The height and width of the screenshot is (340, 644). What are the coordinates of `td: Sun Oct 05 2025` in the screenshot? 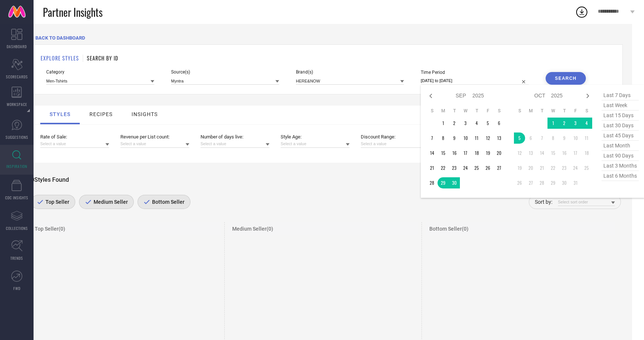 It's located at (519, 138).